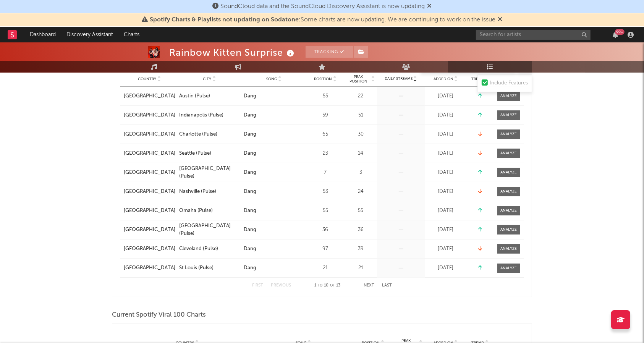 The image size is (644, 343). I want to click on a: Indianapolis (Pulse), so click(209, 115).